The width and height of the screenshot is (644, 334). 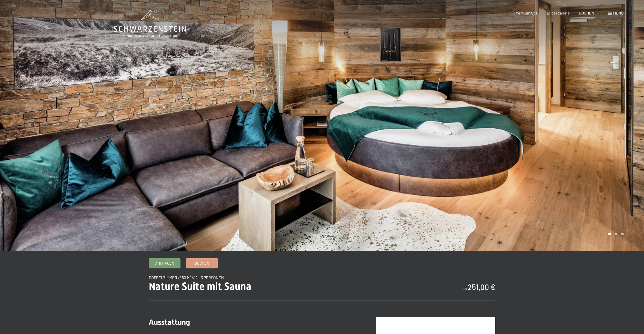 I want to click on a: BUCHEN, so click(x=586, y=12).